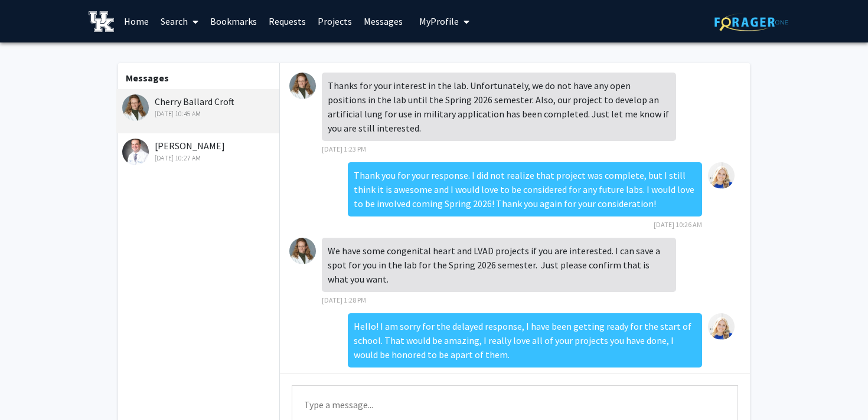 This screenshot has width=868, height=420. I want to click on div: Thanks for your interest in the lab. Unfortunately, we do not have any open positions in the lab ..., so click(499, 107).